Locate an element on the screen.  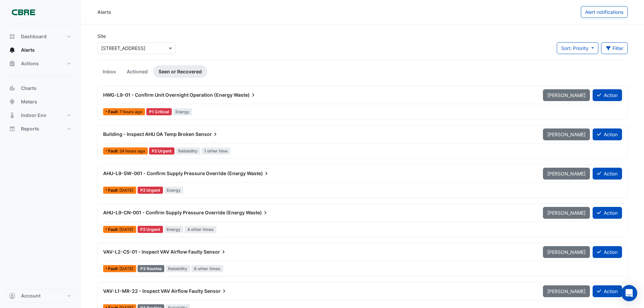
span: Building - Inspect AHU OA Temp Broken is located at coordinates (148, 134).